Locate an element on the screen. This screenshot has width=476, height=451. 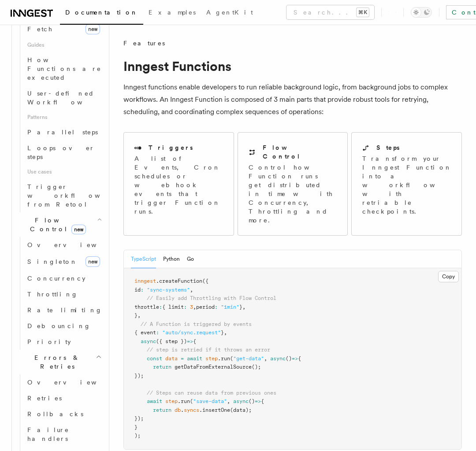
button: Go is located at coordinates (190, 259).